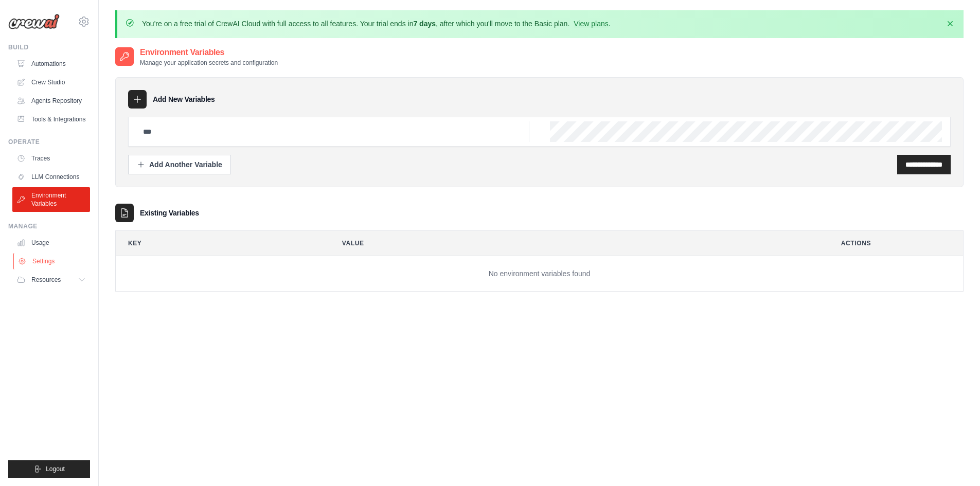  What do you see at coordinates (590, 24) in the screenshot?
I see `a: View plans` at bounding box center [590, 24].